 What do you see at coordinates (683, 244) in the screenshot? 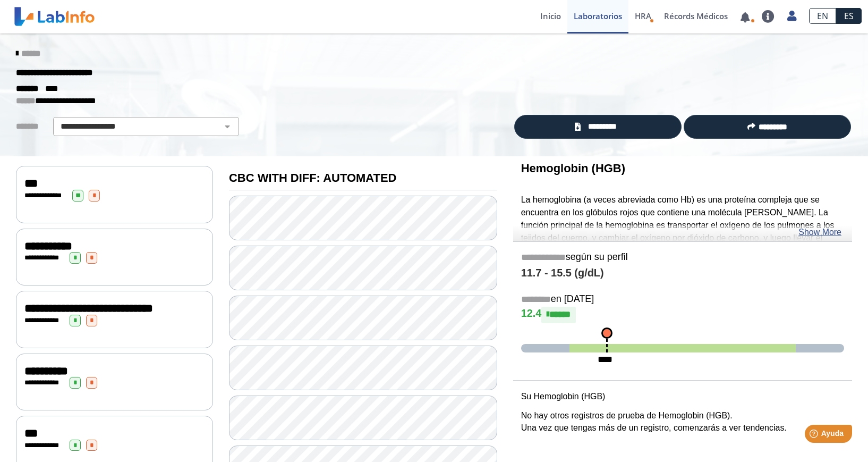
I see `p: La hemoglobina (a veces abreviada como Hb) es una proteína compleja que se encuentra en los glóbu...` at bounding box center [683, 244].